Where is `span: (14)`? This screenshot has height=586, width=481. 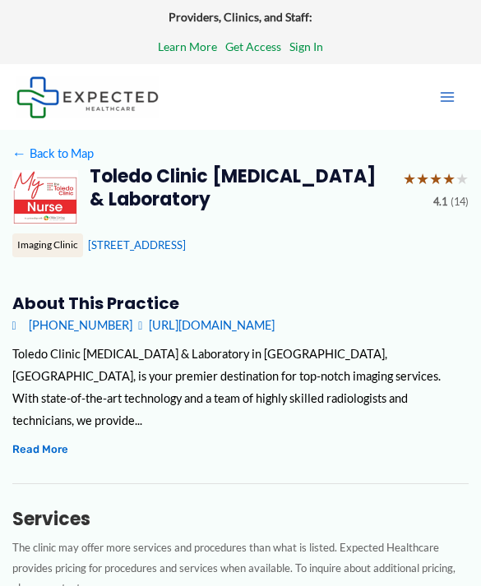
span: (14) is located at coordinates (459, 202).